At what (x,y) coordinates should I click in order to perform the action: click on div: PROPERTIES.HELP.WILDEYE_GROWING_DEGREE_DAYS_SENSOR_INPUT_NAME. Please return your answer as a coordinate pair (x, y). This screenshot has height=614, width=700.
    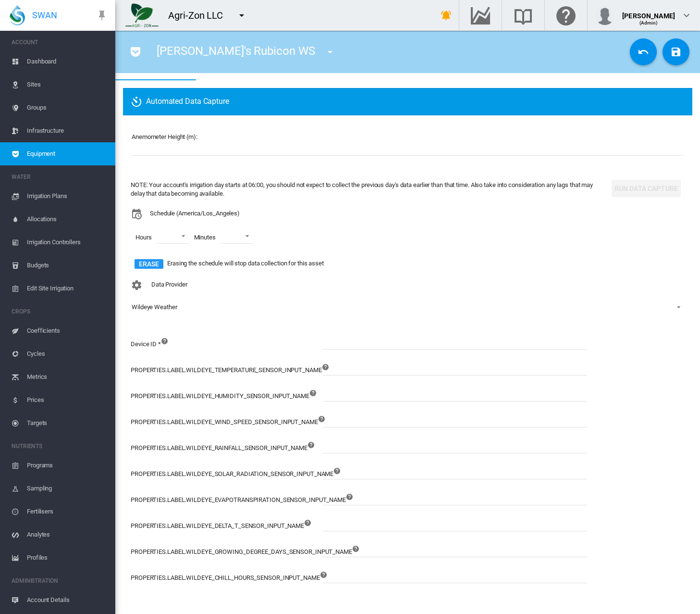
    Looking at the image, I should click on (467, 556).